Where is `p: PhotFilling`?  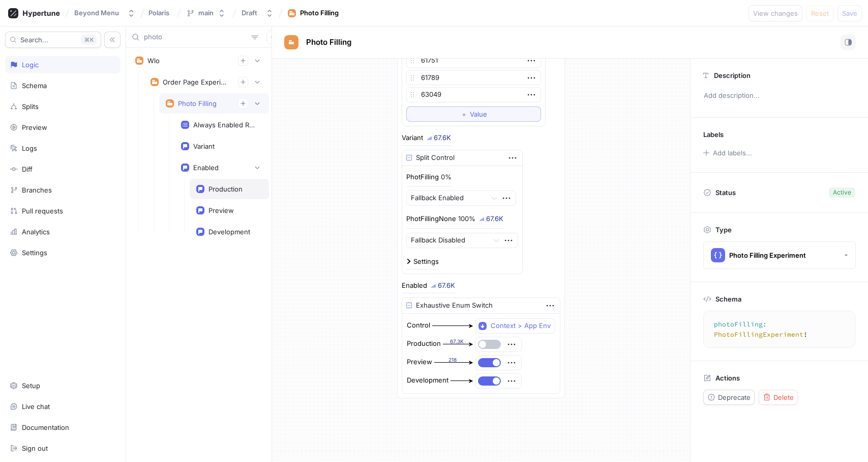 p: PhotFilling is located at coordinates (423, 177).